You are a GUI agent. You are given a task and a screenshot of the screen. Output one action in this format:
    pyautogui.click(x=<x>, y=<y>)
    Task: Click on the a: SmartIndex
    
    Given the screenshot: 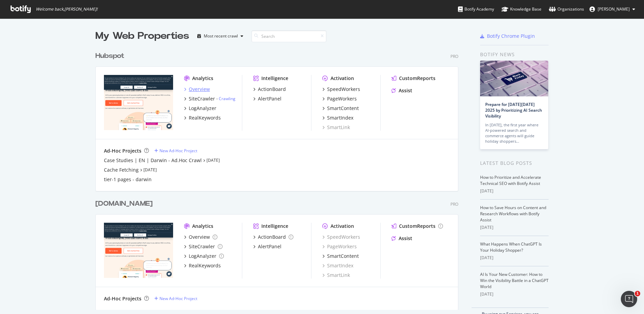 What is the action you would take?
    pyautogui.click(x=338, y=266)
    